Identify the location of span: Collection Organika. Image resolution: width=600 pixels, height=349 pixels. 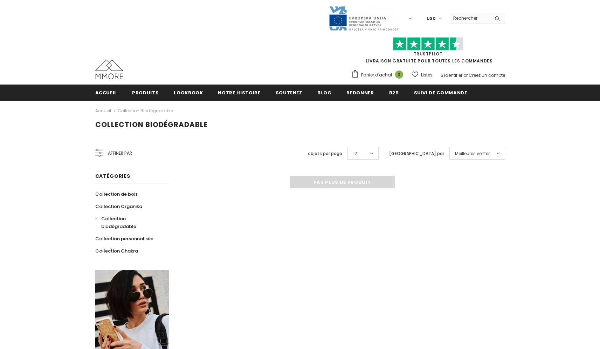
(119, 206).